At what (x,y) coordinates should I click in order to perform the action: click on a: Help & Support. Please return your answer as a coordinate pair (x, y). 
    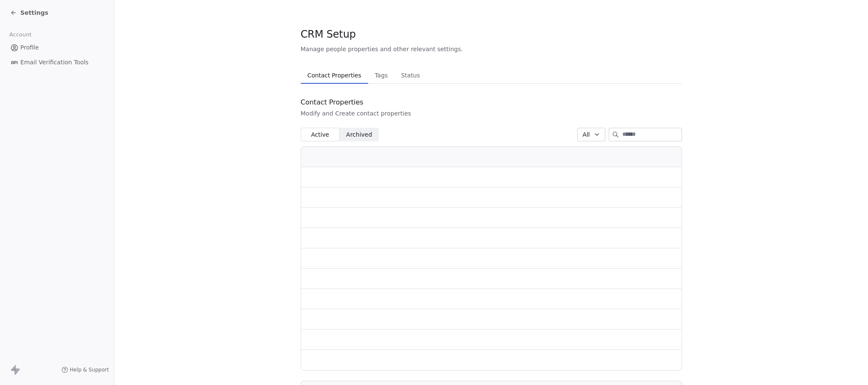
    Looking at the image, I should click on (86, 370).